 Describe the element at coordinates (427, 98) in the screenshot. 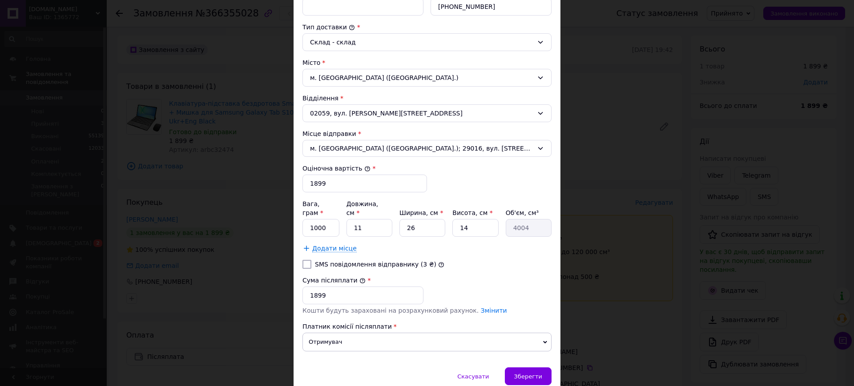

I see `div: Відділення` at that location.